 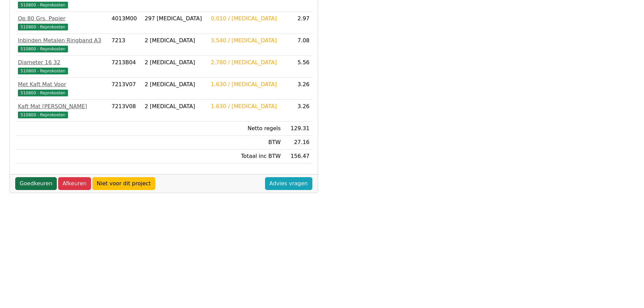 What do you see at coordinates (298, 66) in the screenshot?
I see `td: 5.56` at bounding box center [298, 66].